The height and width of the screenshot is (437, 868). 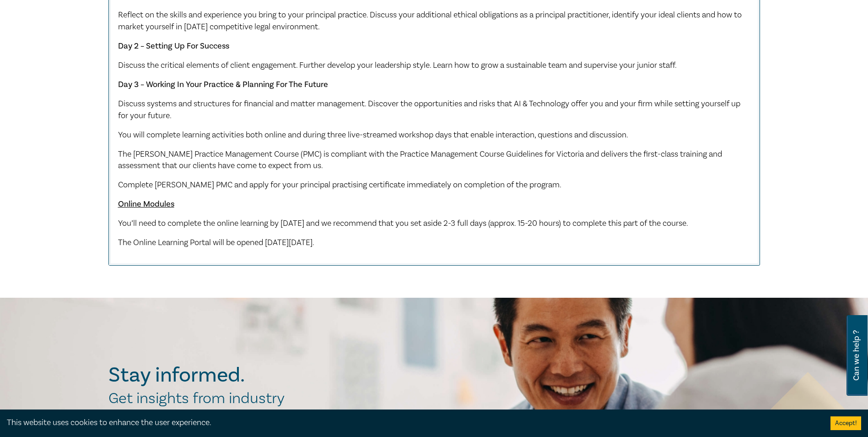 I want to click on span: Can we help ?, so click(x=856, y=355).